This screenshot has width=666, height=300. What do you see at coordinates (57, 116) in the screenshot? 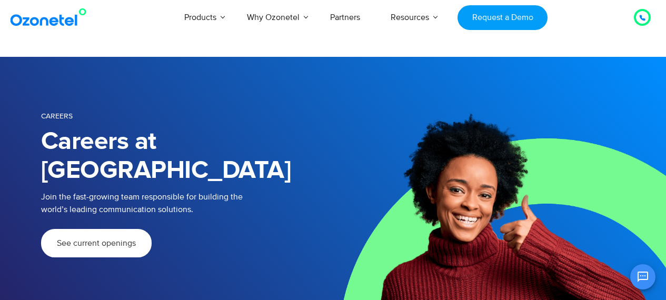
I see `span: Careers` at bounding box center [57, 116].